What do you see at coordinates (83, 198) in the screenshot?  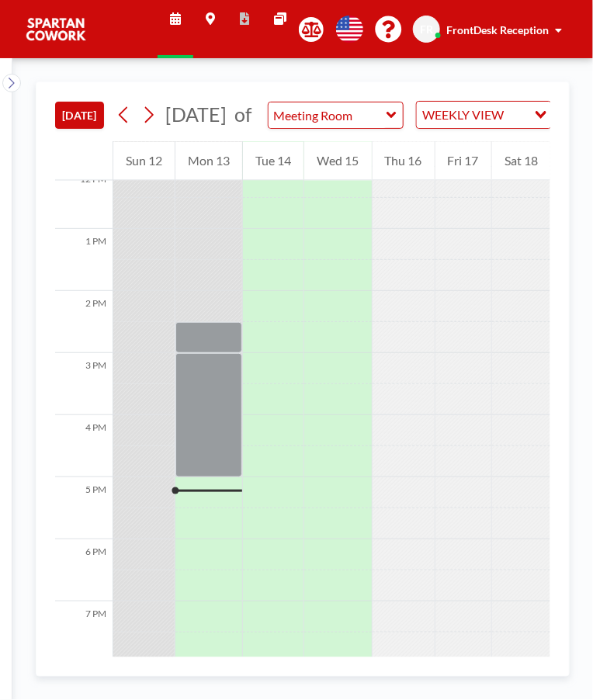 I see `div: 12 PM` at bounding box center [83, 198].